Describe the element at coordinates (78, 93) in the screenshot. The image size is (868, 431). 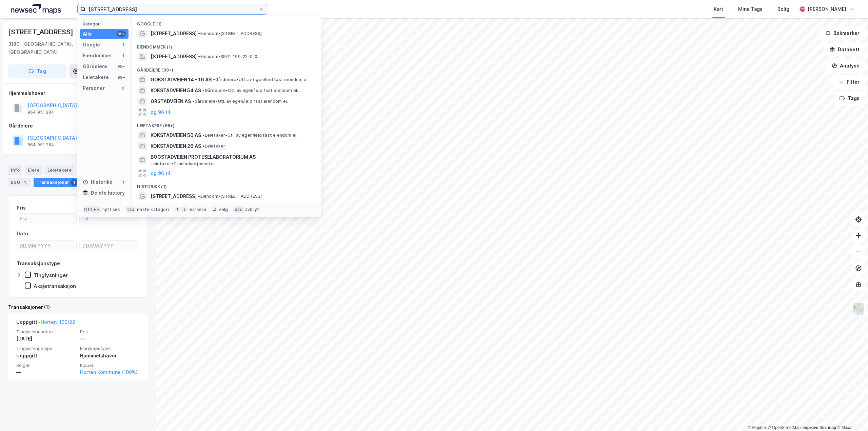
I see `div: Hjemmelshaver` at that location.